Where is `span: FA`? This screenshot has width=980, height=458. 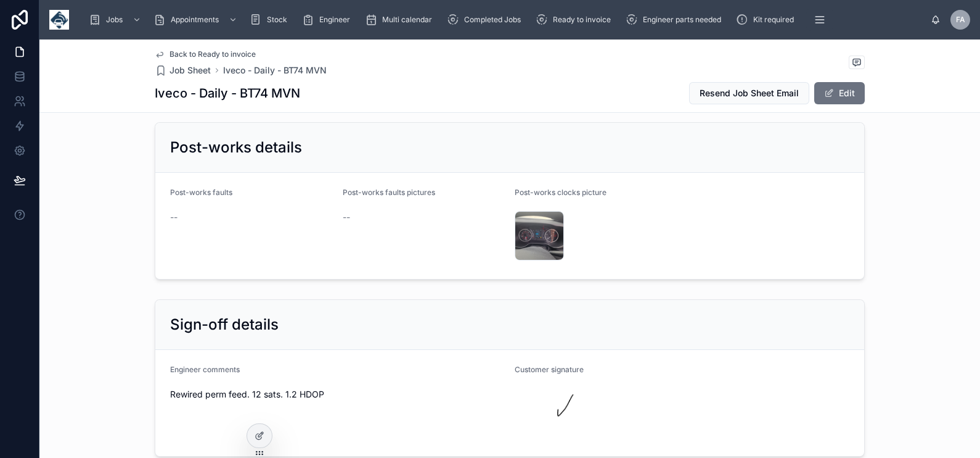 span: FA is located at coordinates (960, 20).